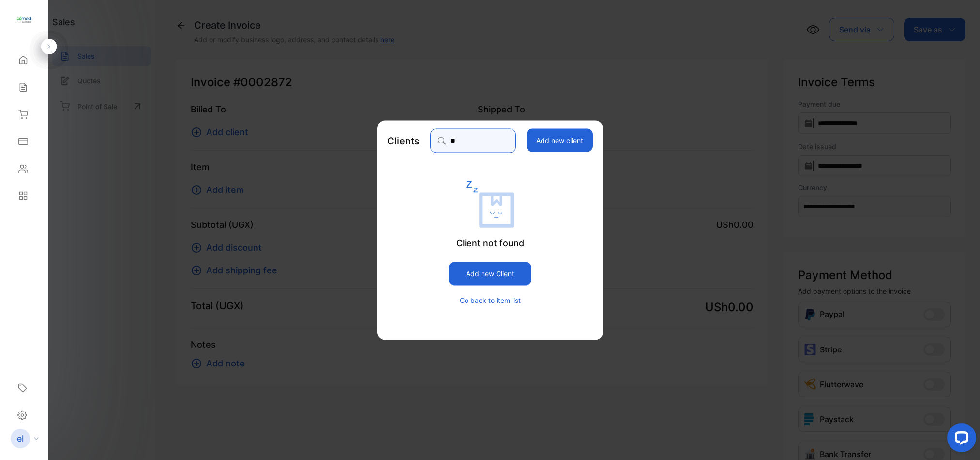 This screenshot has height=460, width=980. I want to click on img: logo, so click(24, 20).